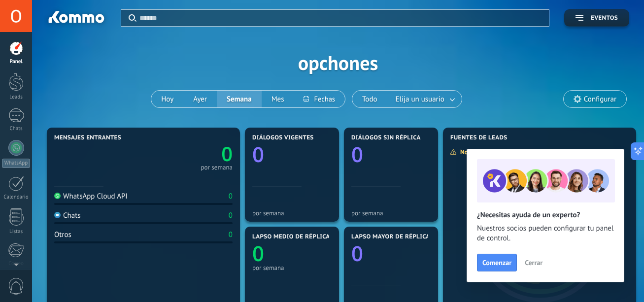 Image resolution: width=644 pixels, height=302 pixels. What do you see at coordinates (545, 214) in the screenshot?
I see `h2: ¿Necesitas ayuda de un experto?` at bounding box center [545, 214].